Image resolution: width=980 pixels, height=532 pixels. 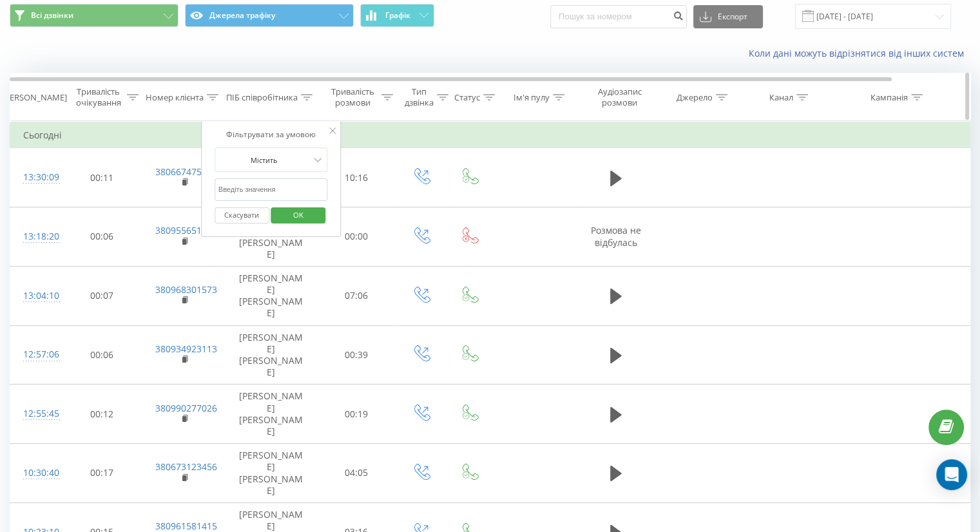 I want to click on div: Тип дзвінка, so click(x=418, y=97).